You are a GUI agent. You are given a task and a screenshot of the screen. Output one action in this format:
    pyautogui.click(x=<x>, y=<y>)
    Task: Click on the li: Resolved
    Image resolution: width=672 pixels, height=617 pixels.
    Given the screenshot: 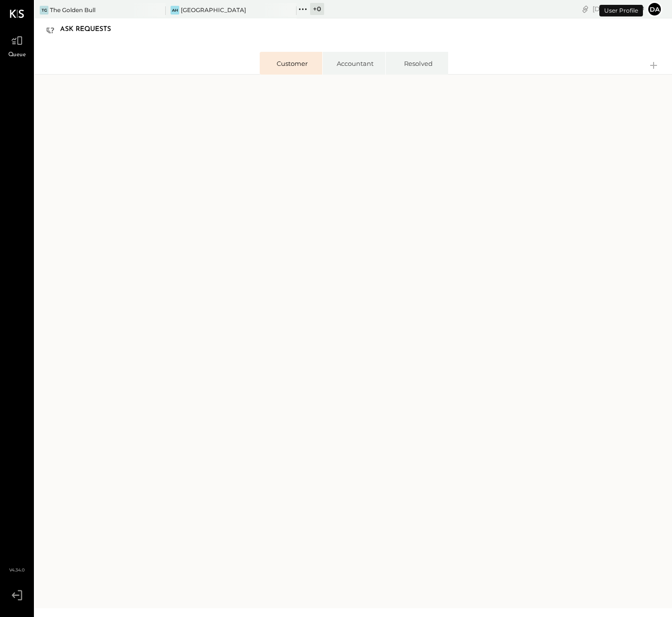 What is the action you would take?
    pyautogui.click(x=416, y=63)
    